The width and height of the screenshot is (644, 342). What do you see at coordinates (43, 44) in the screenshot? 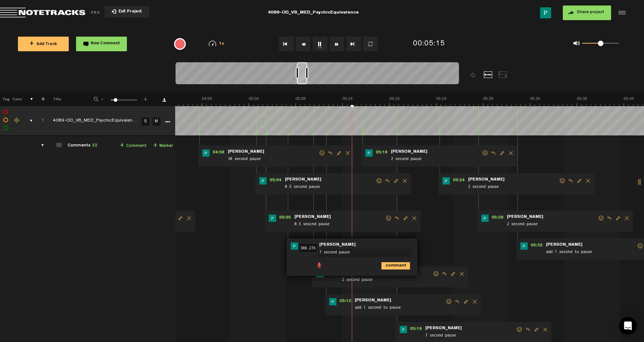
I see `button: +Add Track` at bounding box center [43, 44].